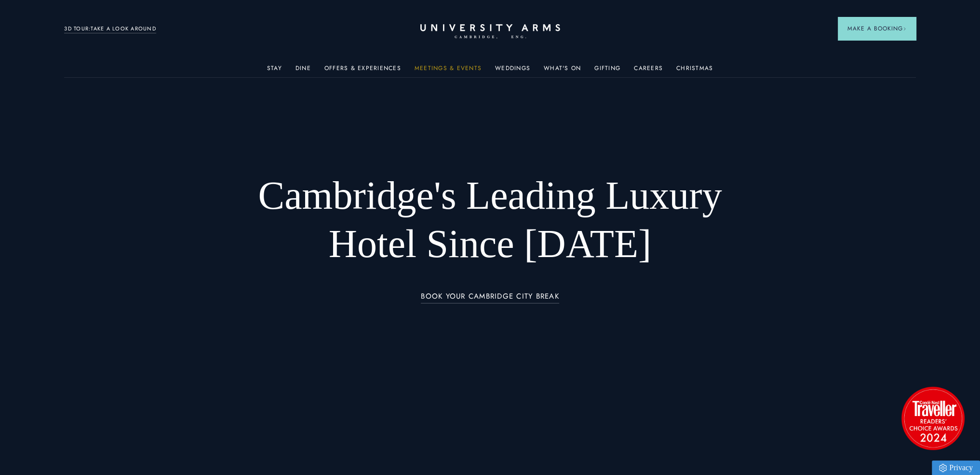 The height and width of the screenshot is (475, 980). What do you see at coordinates (956, 467) in the screenshot?
I see `a: Privacy` at bounding box center [956, 467].